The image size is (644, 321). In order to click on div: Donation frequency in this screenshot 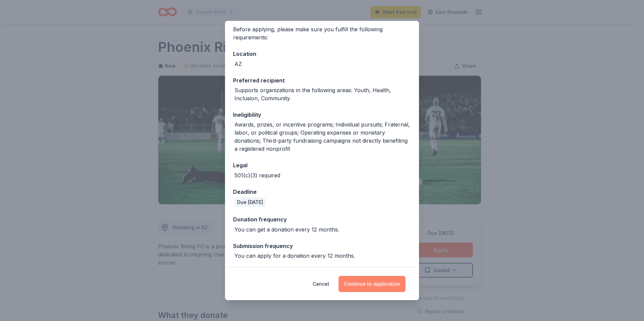, I will do `click(322, 219)`.